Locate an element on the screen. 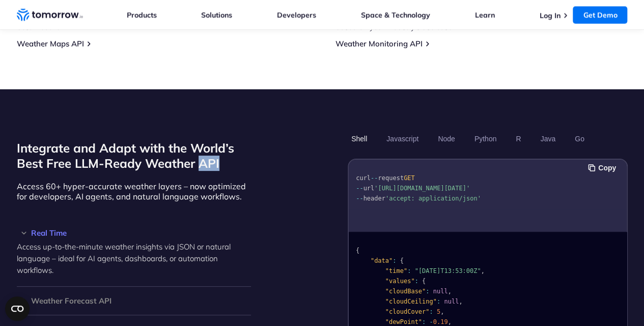 The image size is (644, 326). span: "time" is located at coordinates (396, 270).